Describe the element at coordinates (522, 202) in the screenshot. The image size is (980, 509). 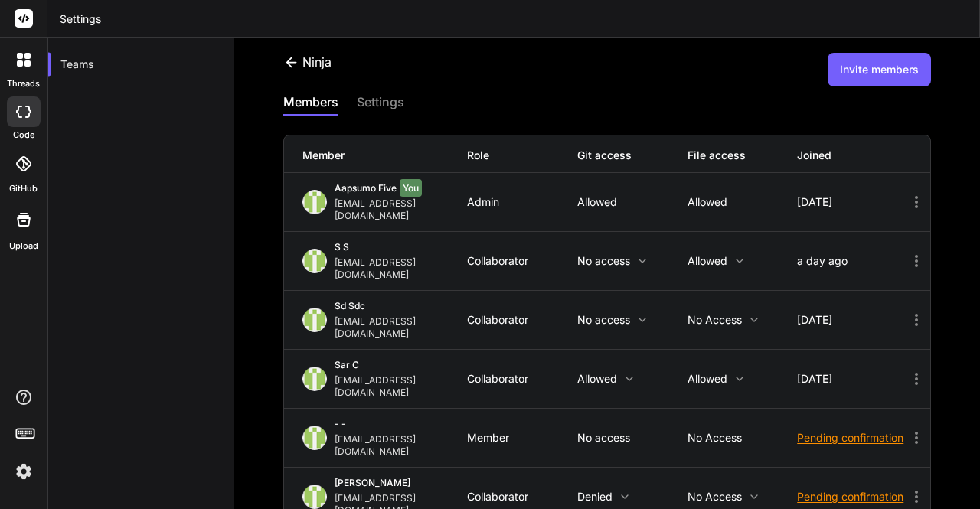
I see `div: Admin` at that location.